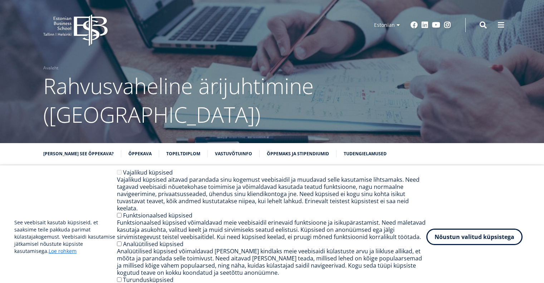 Image resolution: width=544 pixels, height=283 pixels. What do you see at coordinates (158, 215) in the screenshot?
I see `label: Funktsionaalsed küpsised` at bounding box center [158, 215].